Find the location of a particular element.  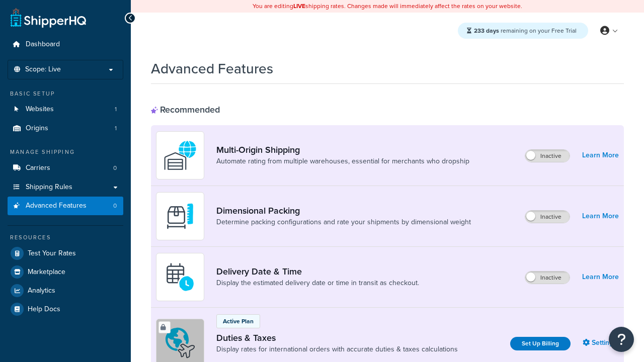

div: Resources is located at coordinates (65, 237).